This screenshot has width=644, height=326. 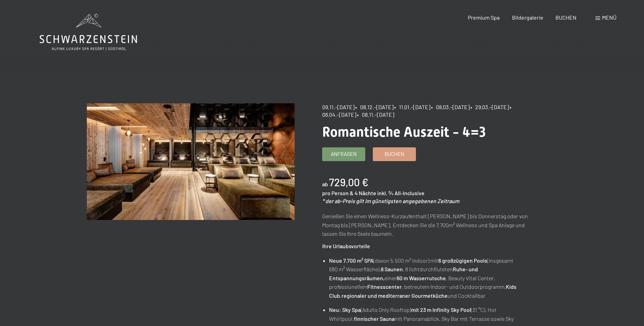 What do you see at coordinates (338, 193) in the screenshot?
I see `span: pro Person &` at bounding box center [338, 193].